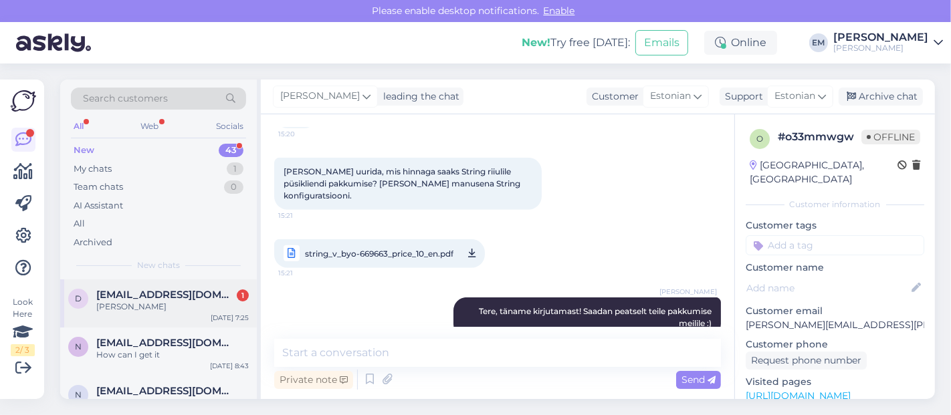 The image size is (951, 415). Describe the element at coordinates (806, 361) in the screenshot. I see `div: Request phone number` at that location.